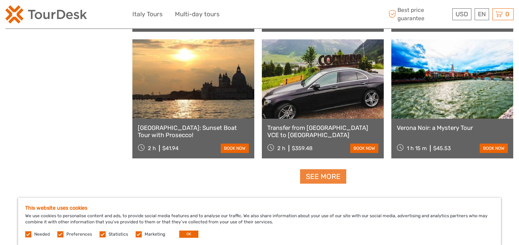  I want to click on label: Marketing, so click(155, 234).